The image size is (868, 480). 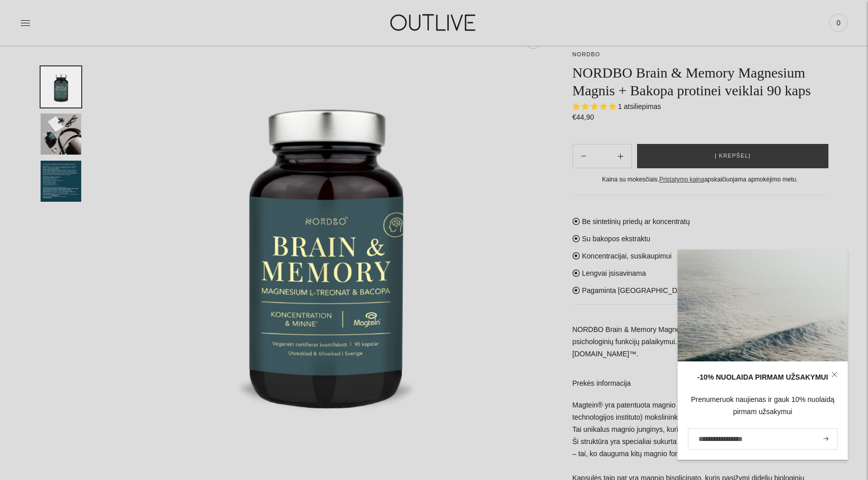 I want to click on div: Kaina su mokesčiais. apskaičiuojama apmokėjimo metu., so click(x=700, y=180).